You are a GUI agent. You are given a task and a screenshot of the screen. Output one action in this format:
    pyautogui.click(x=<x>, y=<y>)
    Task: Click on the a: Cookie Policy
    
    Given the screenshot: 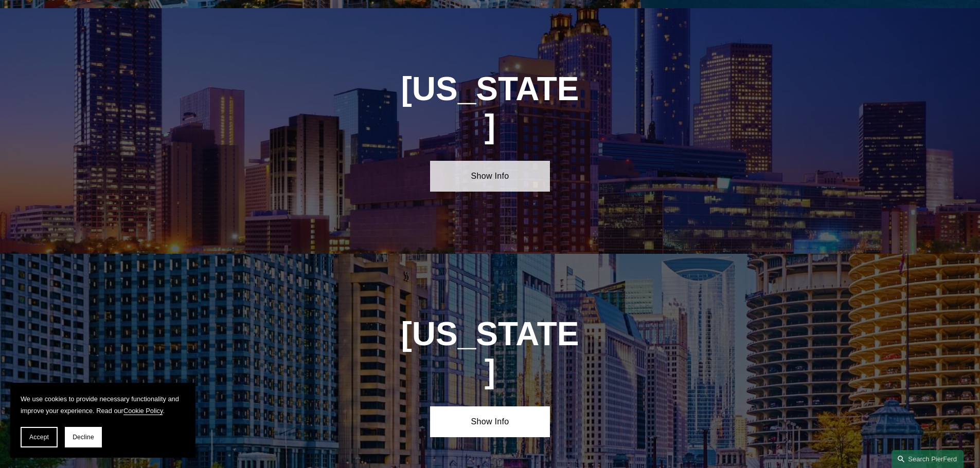 What is the action you would take?
    pyautogui.click(x=143, y=411)
    